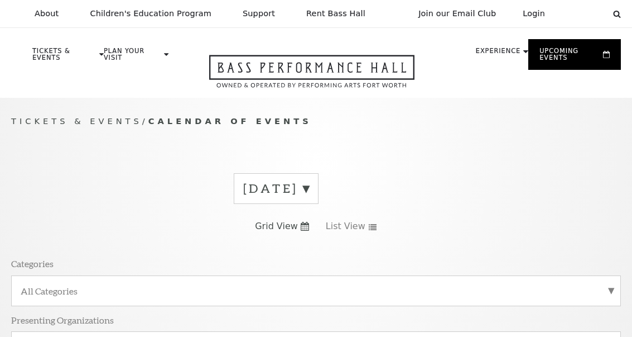 This screenshot has height=337, width=632. Describe the element at coordinates (570, 57) in the screenshot. I see `p: Upcoming Events` at that location.